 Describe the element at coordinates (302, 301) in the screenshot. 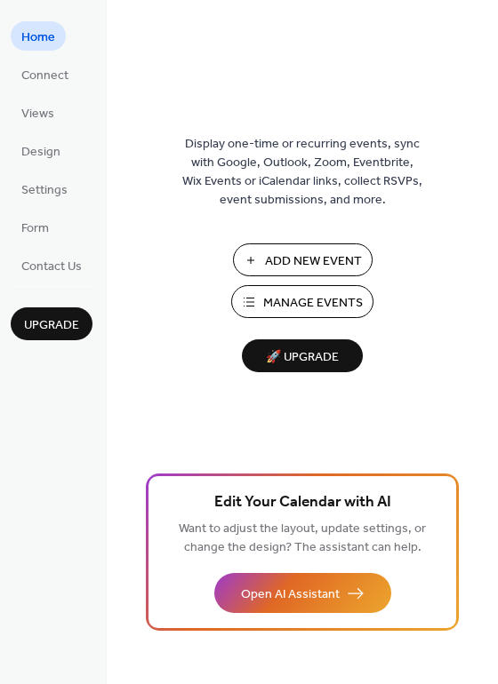

I see `button: Manage Events` at that location.